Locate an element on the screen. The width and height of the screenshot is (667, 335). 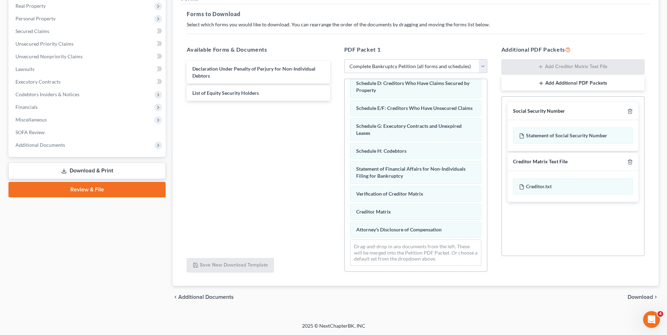
span: Lawsuits is located at coordinates (25, 69).